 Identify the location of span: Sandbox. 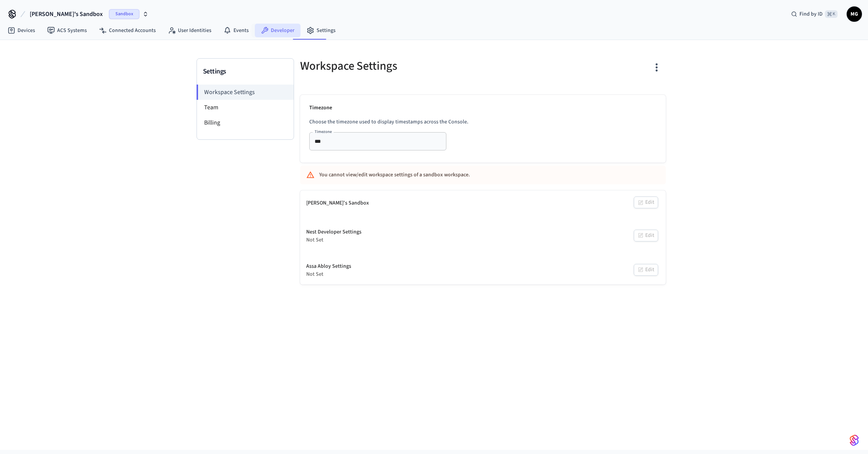
(124, 14).